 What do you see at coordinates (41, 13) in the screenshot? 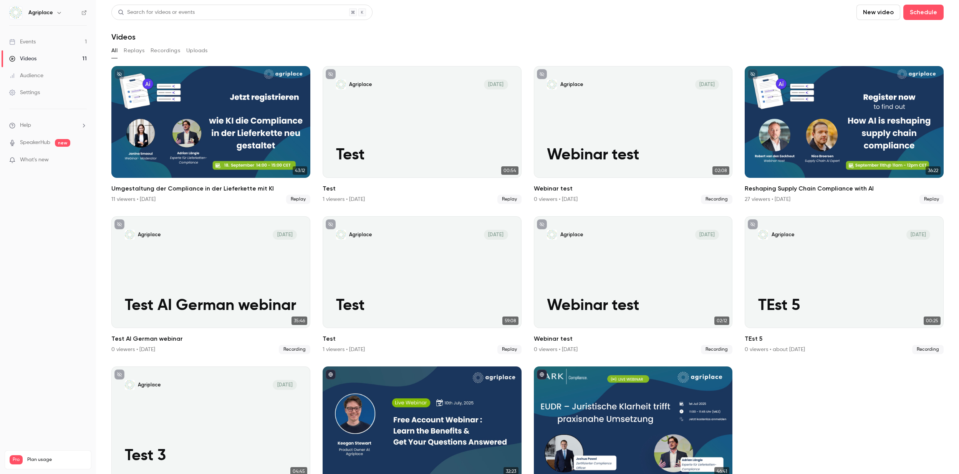
I see `h6: Agriplace` at bounding box center [41, 13].